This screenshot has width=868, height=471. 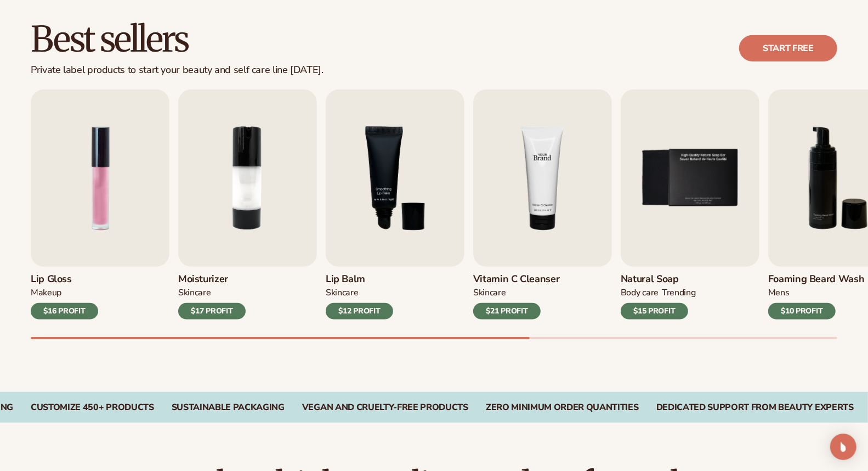 I want to click on h3: Foaming beard wash, so click(x=816, y=279).